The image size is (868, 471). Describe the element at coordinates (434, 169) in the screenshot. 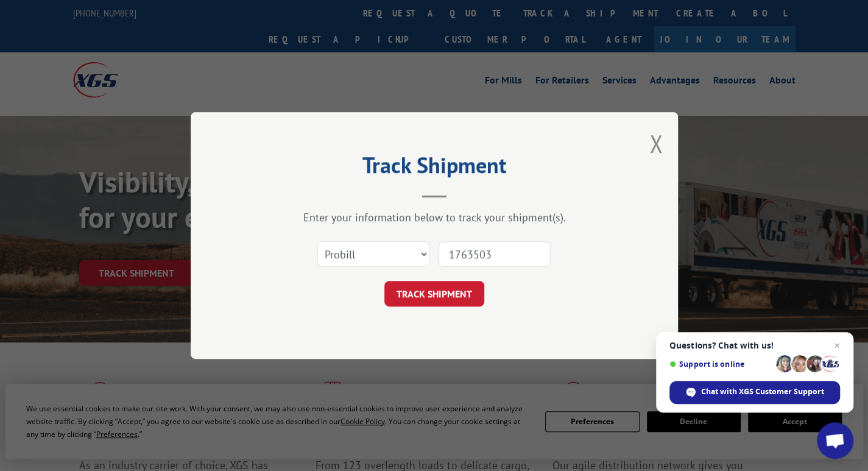

I see `h2: Track Shipment` at that location.